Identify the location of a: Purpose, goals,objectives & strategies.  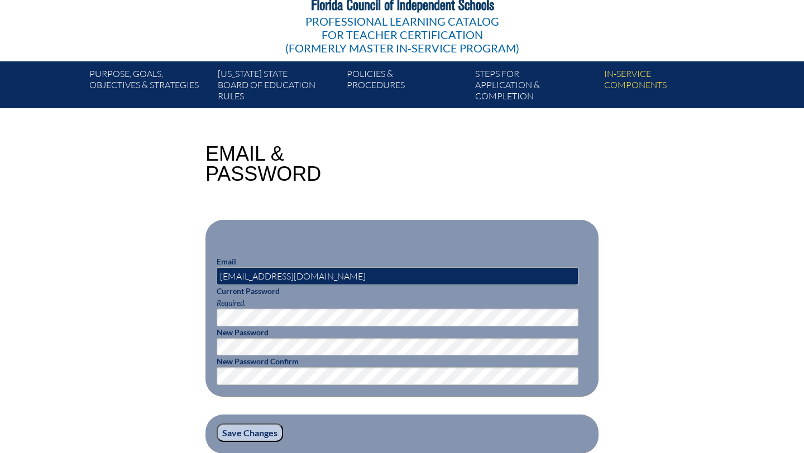
(149, 87).